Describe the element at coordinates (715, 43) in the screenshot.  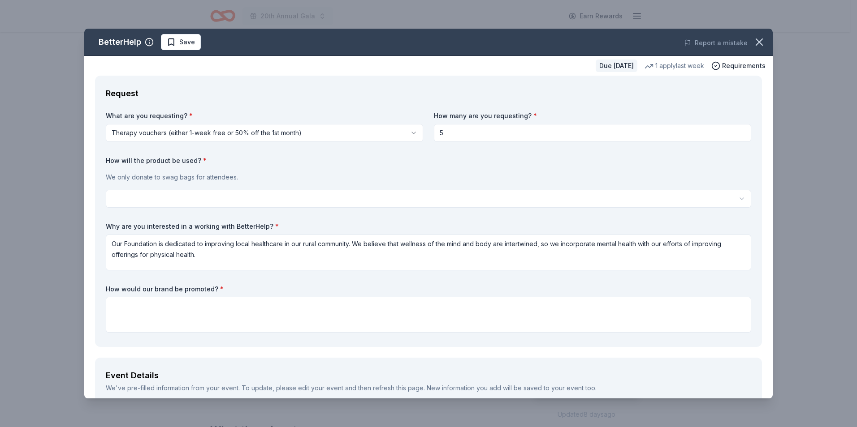
I see `button: Report a mistake` at that location.